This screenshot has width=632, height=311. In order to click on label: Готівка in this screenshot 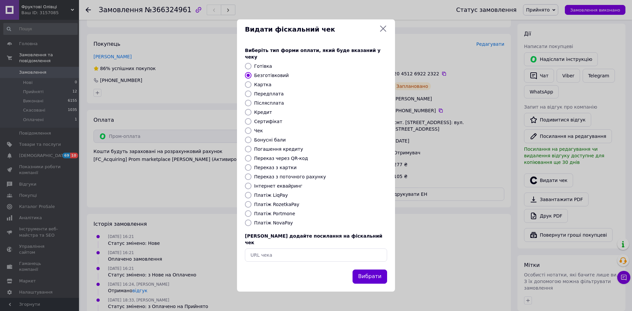, I will do `click(263, 66)`.